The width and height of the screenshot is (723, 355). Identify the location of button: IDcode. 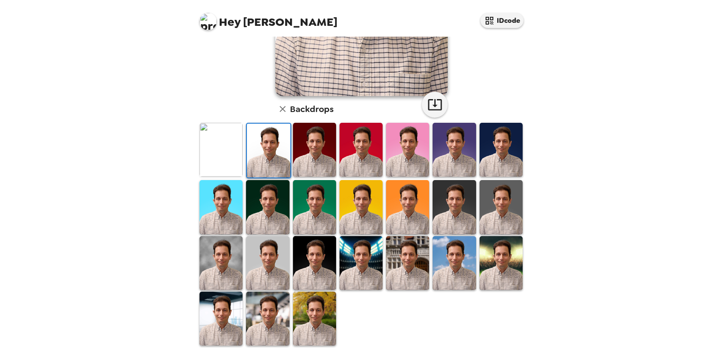
(502, 20).